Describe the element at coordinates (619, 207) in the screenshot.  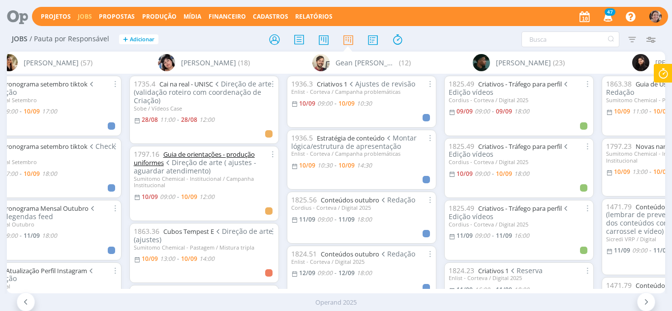
I see `span: 1471.79` at that location.